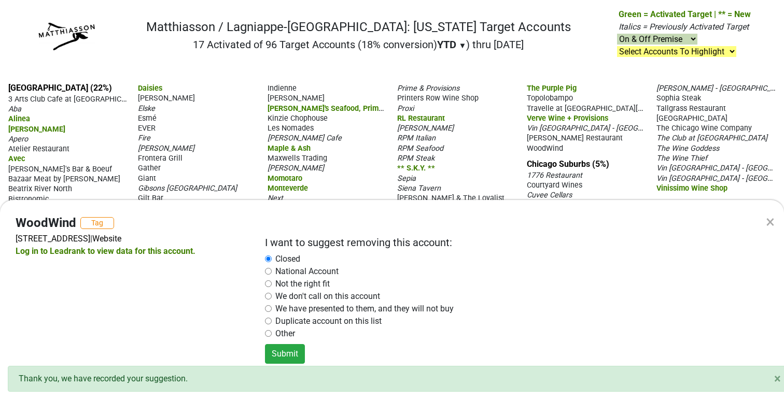 The image size is (784, 400). I want to click on label: Closed, so click(288, 259).